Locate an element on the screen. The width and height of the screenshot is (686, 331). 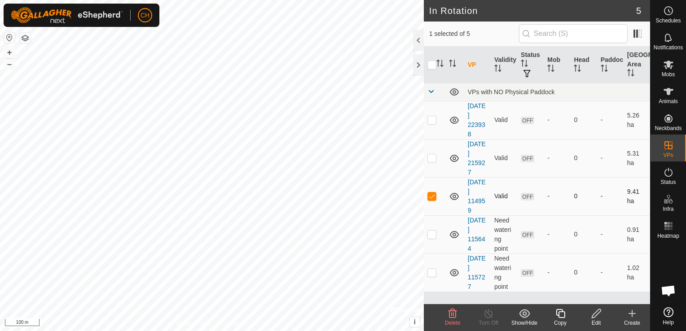
span: Status is located at coordinates (668, 182).